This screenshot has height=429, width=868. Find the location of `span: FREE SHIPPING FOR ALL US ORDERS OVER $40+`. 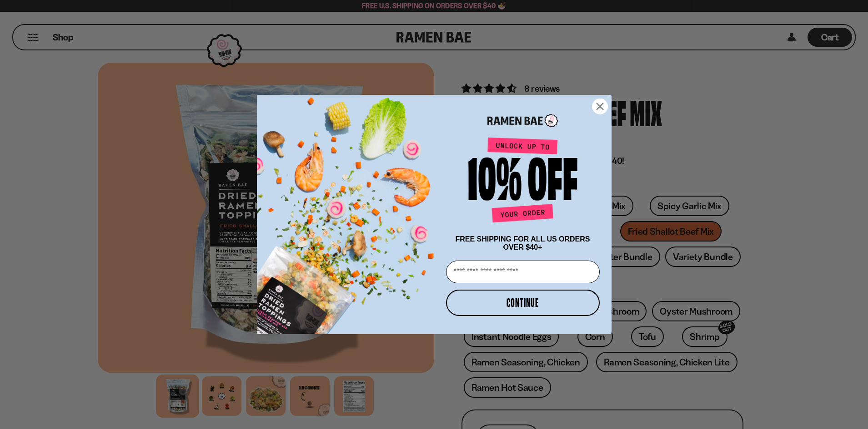

span: FREE SHIPPING FOR ALL US ORDERS OVER $40+ is located at coordinates (523, 243).